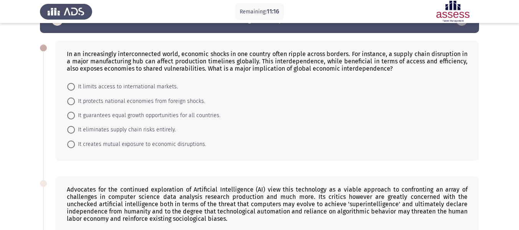 The image size is (519, 230). I want to click on span: It limits access to international markets., so click(126, 87).